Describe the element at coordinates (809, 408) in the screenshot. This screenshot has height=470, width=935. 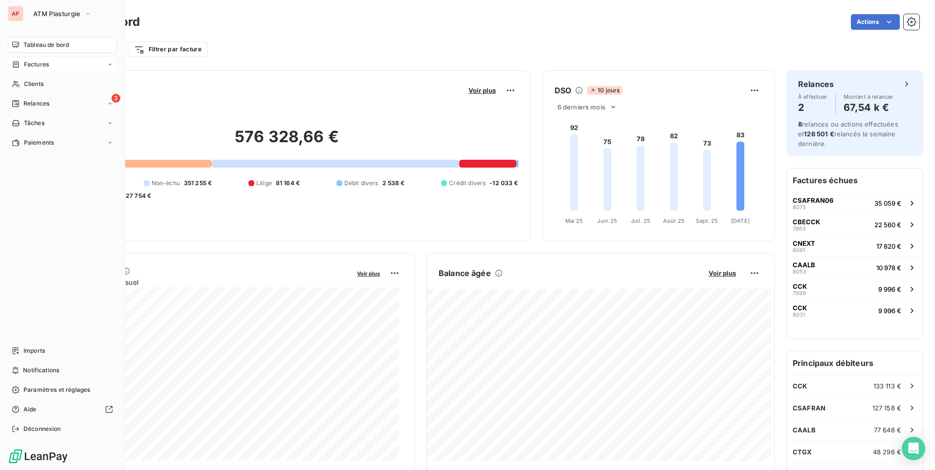
I see `span: CSAFRAN` at that location.